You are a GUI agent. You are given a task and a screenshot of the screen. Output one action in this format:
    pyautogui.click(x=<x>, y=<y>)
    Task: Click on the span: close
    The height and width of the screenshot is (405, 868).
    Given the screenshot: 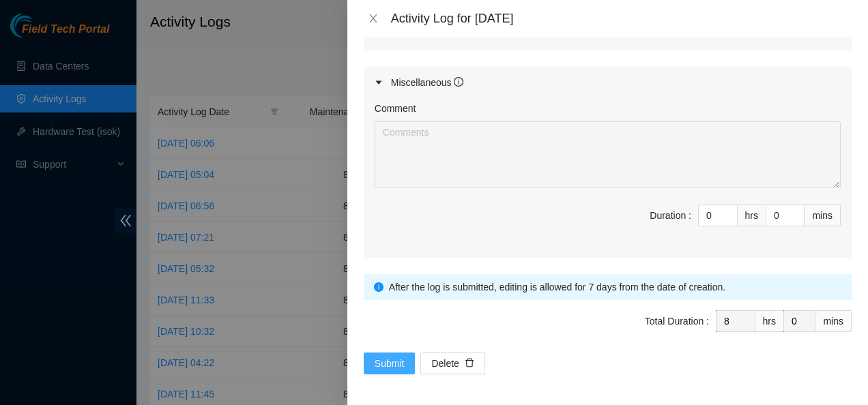 What is the action you would take?
    pyautogui.click(x=374, y=18)
    